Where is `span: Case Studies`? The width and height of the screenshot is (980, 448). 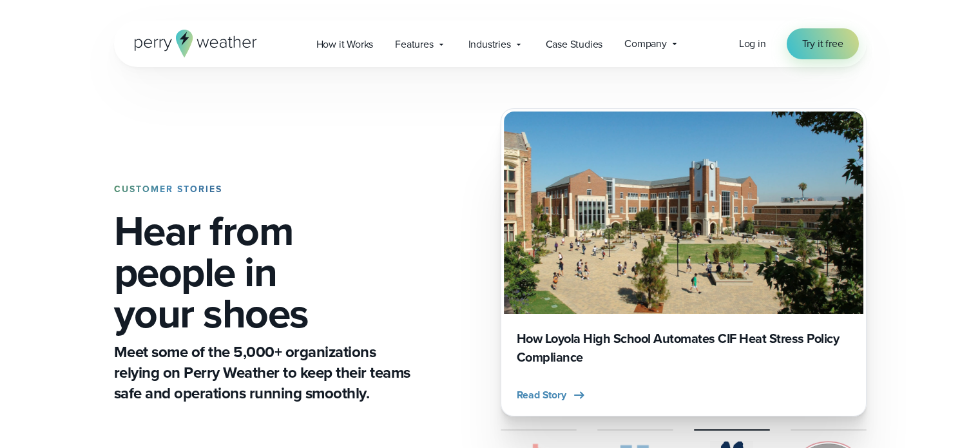
span: Case Studies is located at coordinates (574, 44).